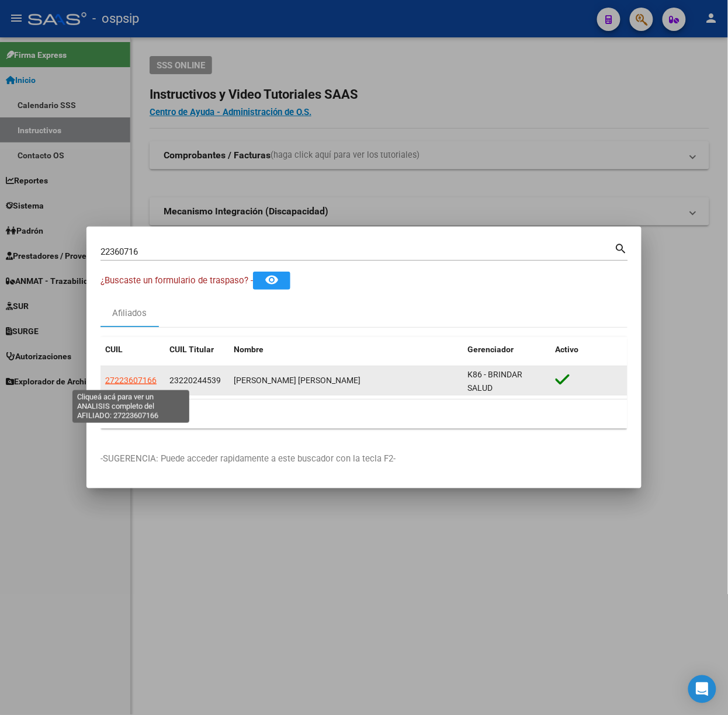  I want to click on span: 27223607166, so click(131, 380).